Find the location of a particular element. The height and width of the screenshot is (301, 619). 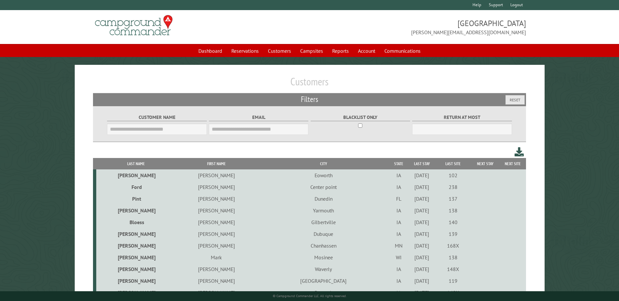

a: Download this customer list (.csv) is located at coordinates (519, 152).